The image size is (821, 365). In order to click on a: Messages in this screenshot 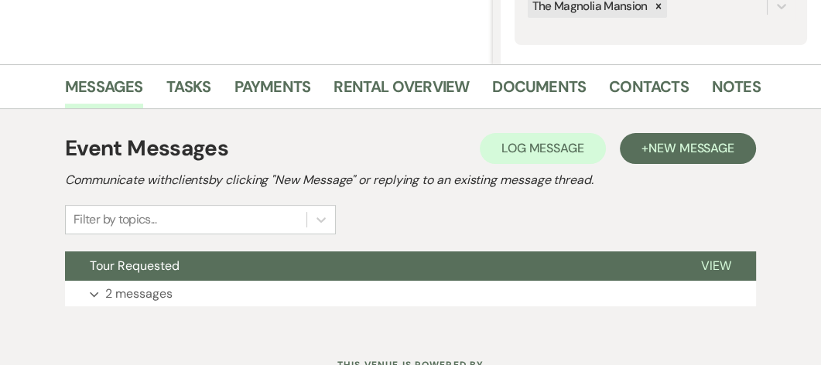, I will do `click(104, 91)`.